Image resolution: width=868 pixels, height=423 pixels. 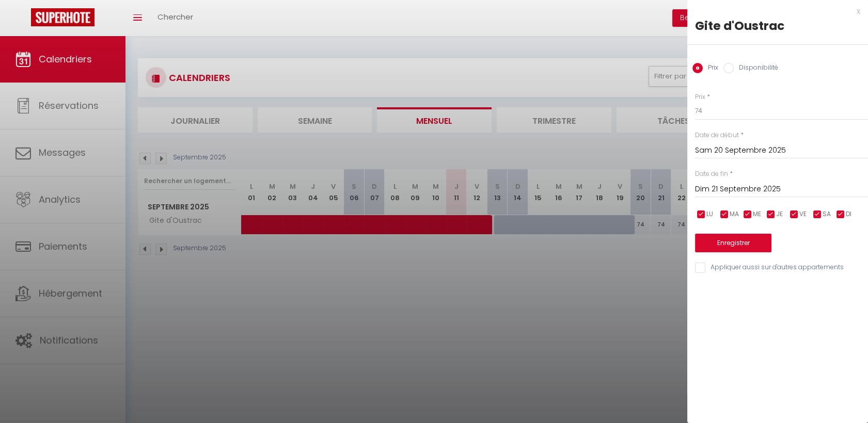 What do you see at coordinates (779, 214) in the screenshot?
I see `span: JE` at bounding box center [779, 214].